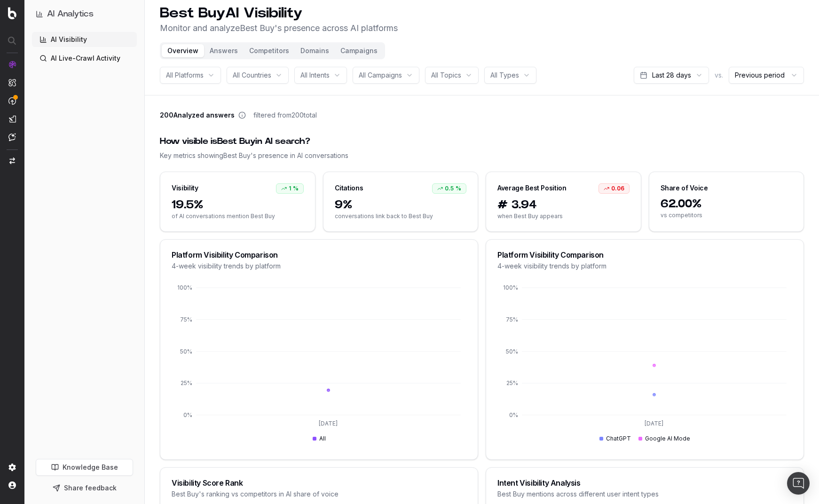  Describe the element at coordinates (269, 50) in the screenshot. I see `button: Competitors` at that location.